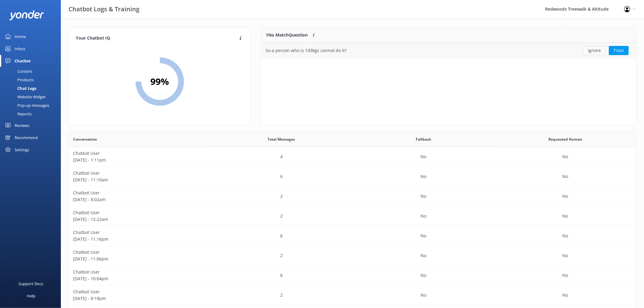 The width and height of the screenshot is (644, 308). Describe the element at coordinates (18, 72) in the screenshot. I see `div: Content` at that location.